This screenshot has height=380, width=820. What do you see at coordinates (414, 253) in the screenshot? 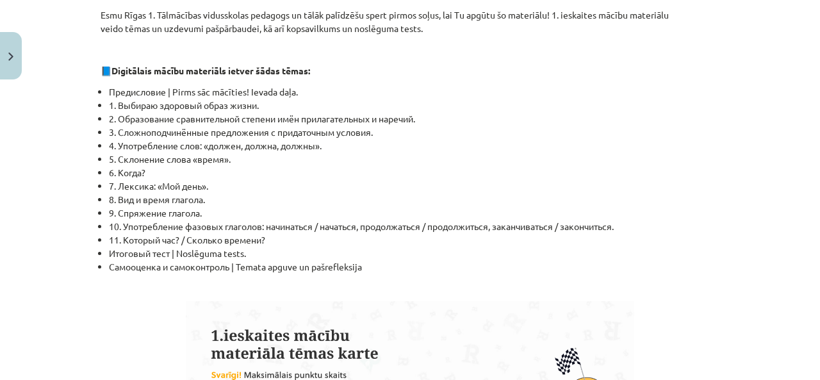
I see `li: Итоговый тест | Noslēguma tests.` at bounding box center [414, 253].